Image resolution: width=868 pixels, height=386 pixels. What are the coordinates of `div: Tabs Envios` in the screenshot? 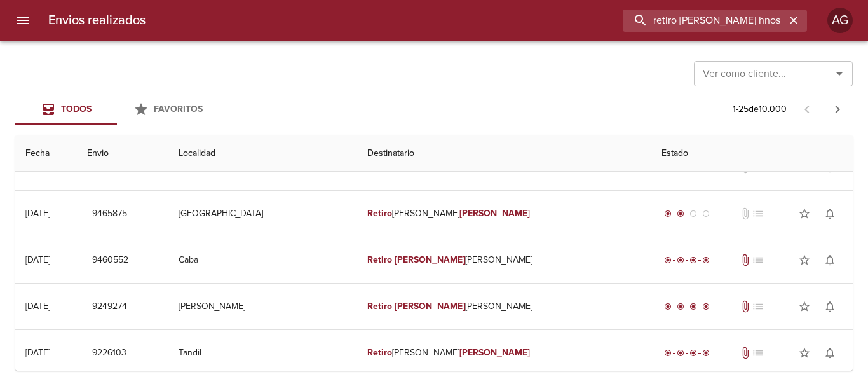 It's located at (117, 109).